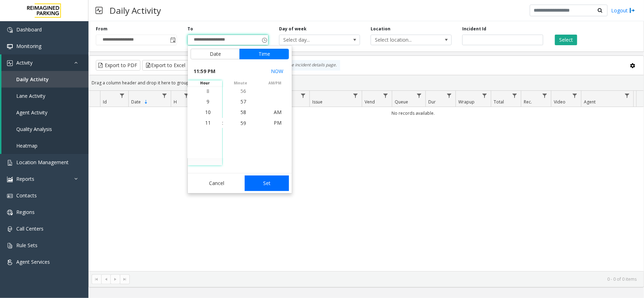  I want to click on h3: Daily Activity, so click(135, 10).